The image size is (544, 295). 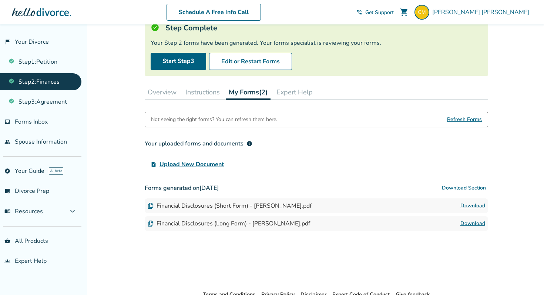 What do you see at coordinates (192, 164) in the screenshot?
I see `span: Upload New Document` at bounding box center [192, 164].